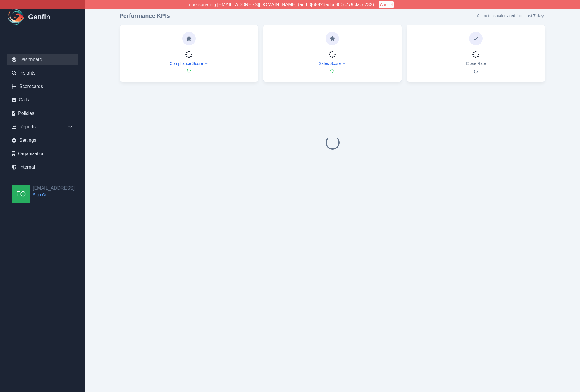 This screenshot has width=580, height=392. What do you see at coordinates (39, 17) in the screenshot?
I see `h1: Genfin` at bounding box center [39, 17].